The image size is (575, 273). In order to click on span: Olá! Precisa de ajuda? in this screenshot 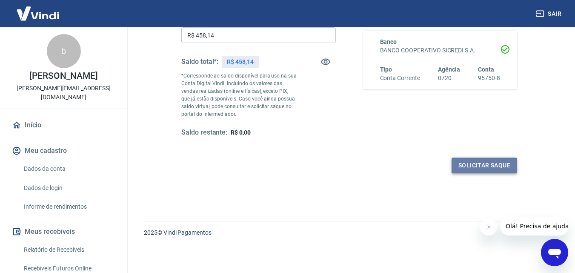, I will do `click(38, 9)`.